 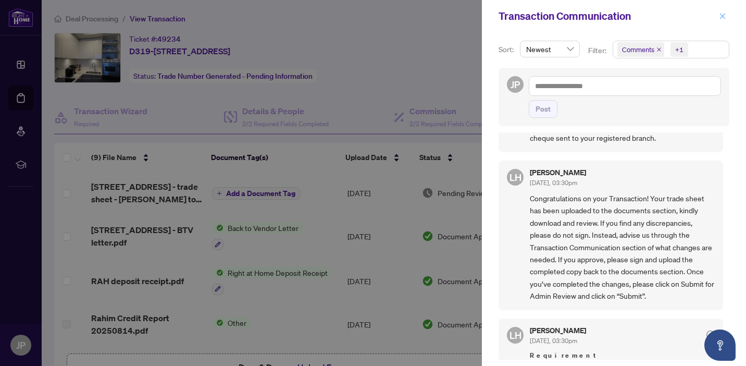 I want to click on div: Transaction Communication, so click(x=607, y=16).